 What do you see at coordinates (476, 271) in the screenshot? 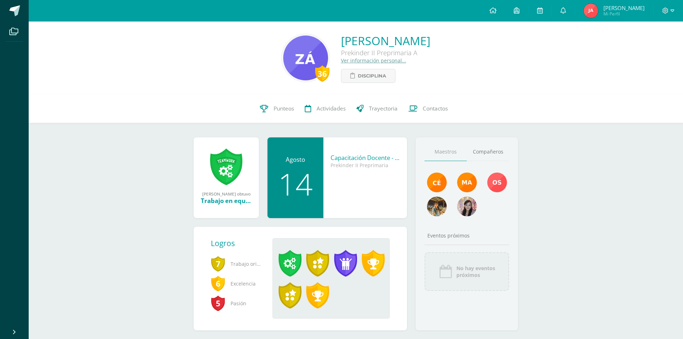
I see `span: No hay eventos próximos` at bounding box center [476, 271].